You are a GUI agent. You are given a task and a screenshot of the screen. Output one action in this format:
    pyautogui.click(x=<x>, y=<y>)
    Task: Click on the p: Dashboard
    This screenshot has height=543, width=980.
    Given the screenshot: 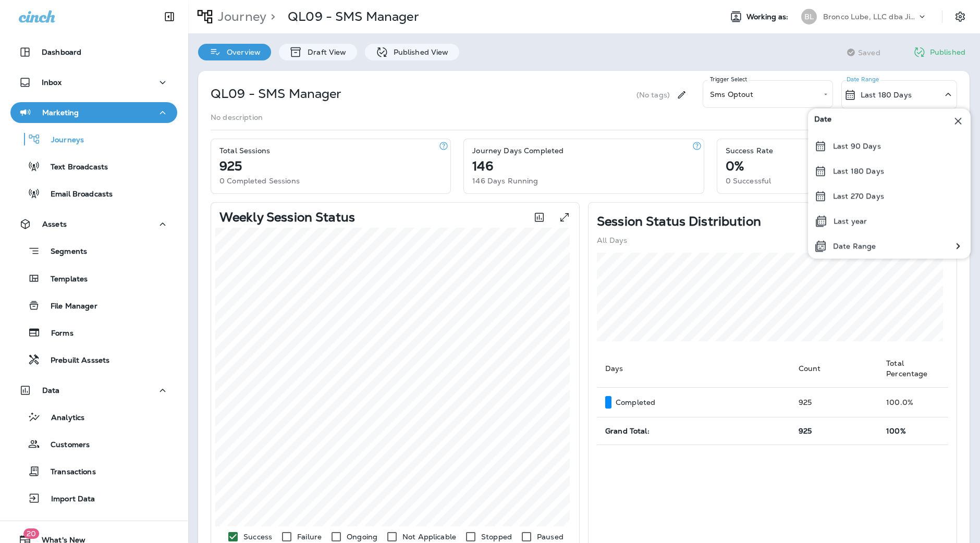 What is the action you would take?
    pyautogui.click(x=62, y=52)
    